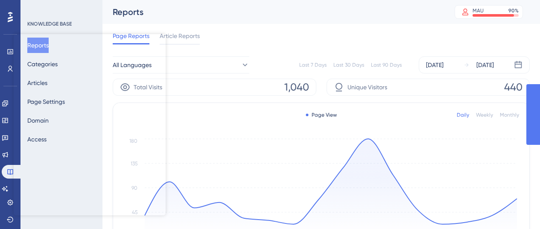  I want to click on div: Daily, so click(462, 115).